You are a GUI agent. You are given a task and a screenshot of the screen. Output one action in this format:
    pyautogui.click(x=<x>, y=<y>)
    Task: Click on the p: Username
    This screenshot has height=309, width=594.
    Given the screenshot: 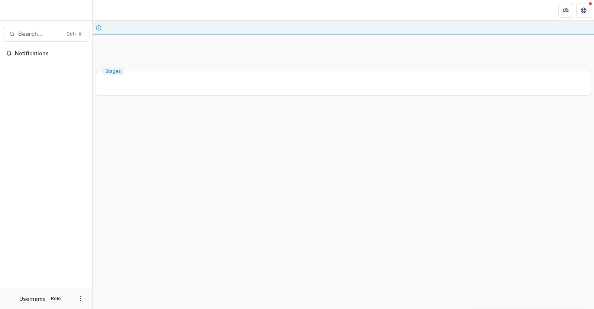 What is the action you would take?
    pyautogui.click(x=32, y=298)
    